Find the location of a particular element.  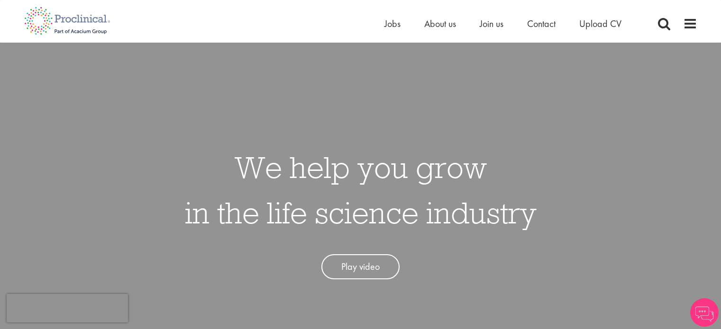

a: Join us is located at coordinates (492, 24).